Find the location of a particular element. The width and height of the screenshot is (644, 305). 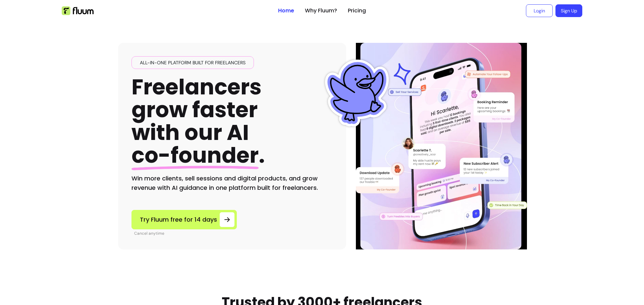

span: Try Fluum free for 14 days is located at coordinates (178, 220).